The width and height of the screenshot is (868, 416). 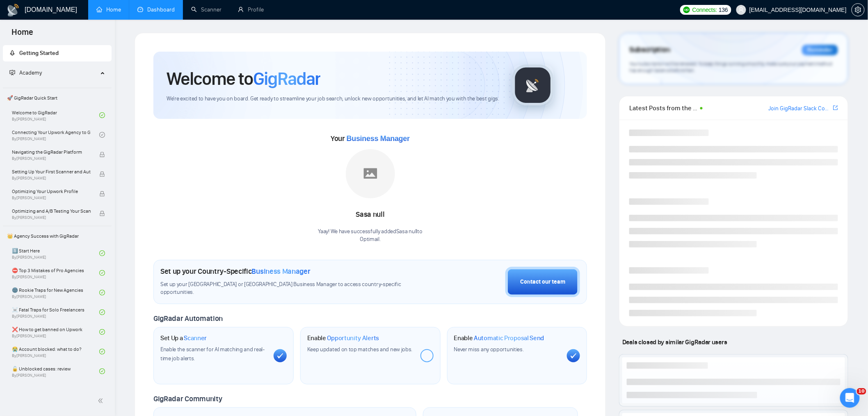 What do you see at coordinates (57, 236) in the screenshot?
I see `span: 👑 Agency Success with GigRadar` at bounding box center [57, 236].